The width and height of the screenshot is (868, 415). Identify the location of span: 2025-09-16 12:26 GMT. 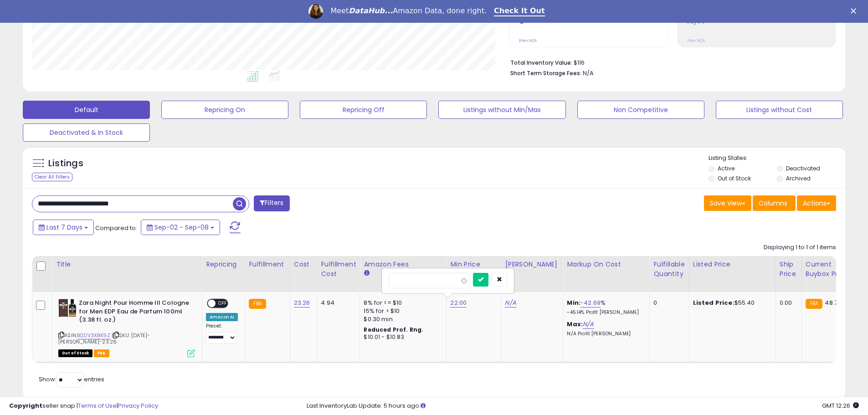
(840, 405).